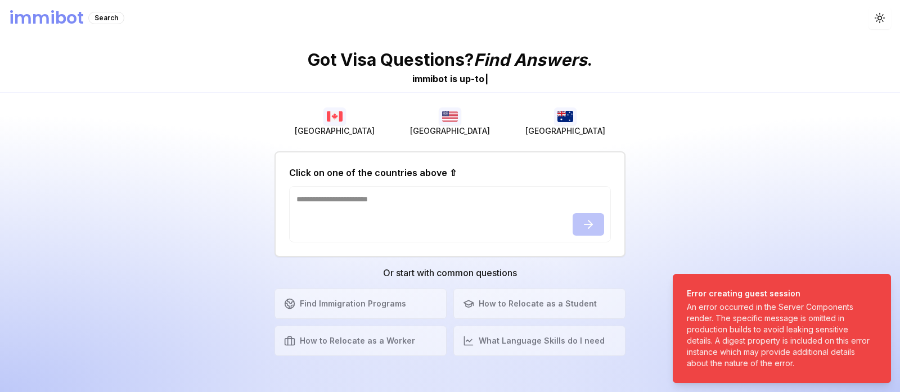  What do you see at coordinates (565, 116) in the screenshot?
I see `img: Australia flag` at bounding box center [565, 116].